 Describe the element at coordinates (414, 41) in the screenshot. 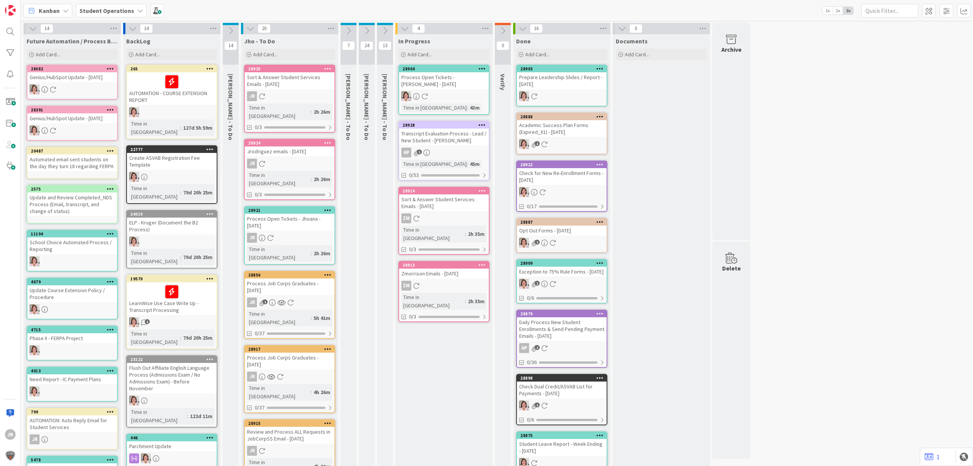

I see `span: In Progress` at that location.